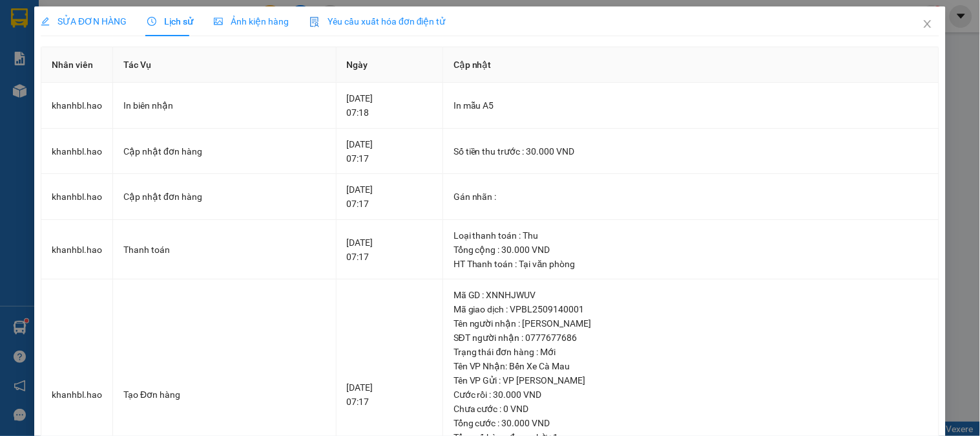 This screenshot has width=980, height=436. I want to click on div: Chưa cước : 0 VND, so click(691, 409).